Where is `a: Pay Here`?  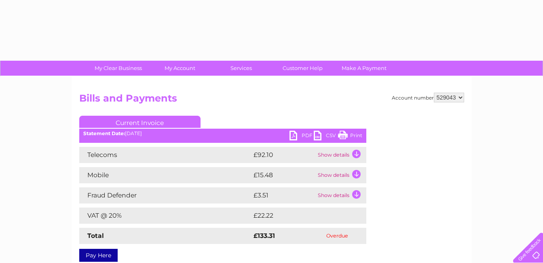
a: Pay Here is located at coordinates (98, 255).